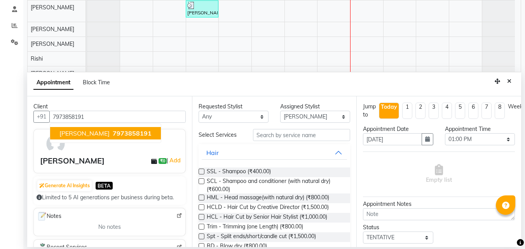 Image resolution: width=525 pixels, height=249 pixels. I want to click on div: Appointment Date, so click(398, 129).